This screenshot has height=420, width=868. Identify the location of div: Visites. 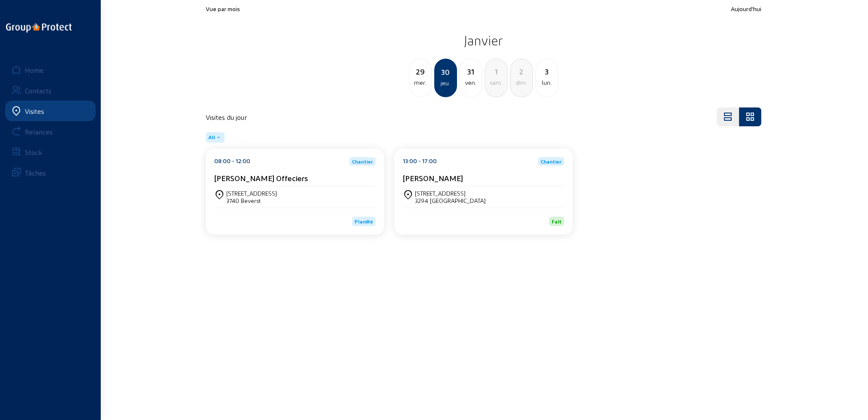
(34, 111).